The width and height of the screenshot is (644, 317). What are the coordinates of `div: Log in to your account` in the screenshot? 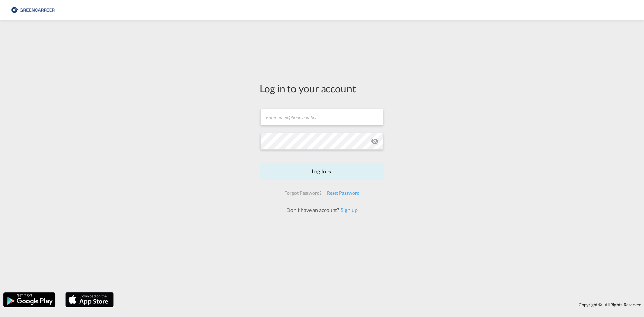 It's located at (322, 88).